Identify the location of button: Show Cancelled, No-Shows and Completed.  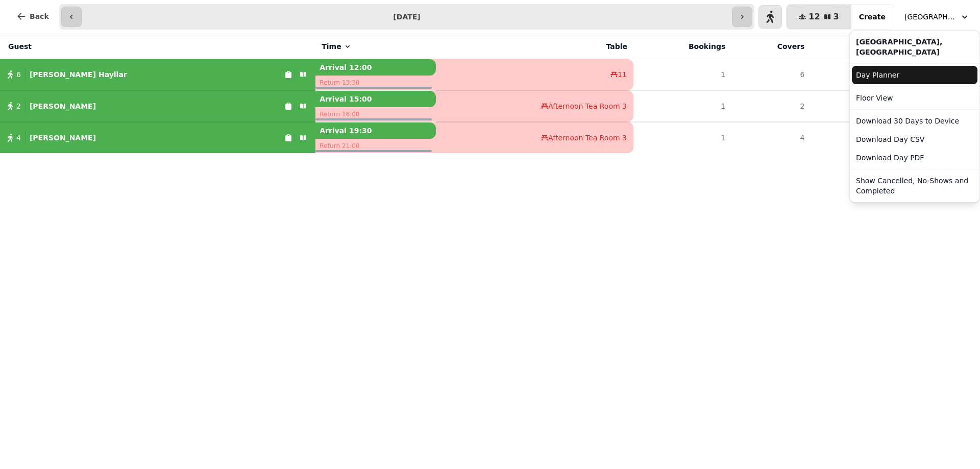
(915, 186).